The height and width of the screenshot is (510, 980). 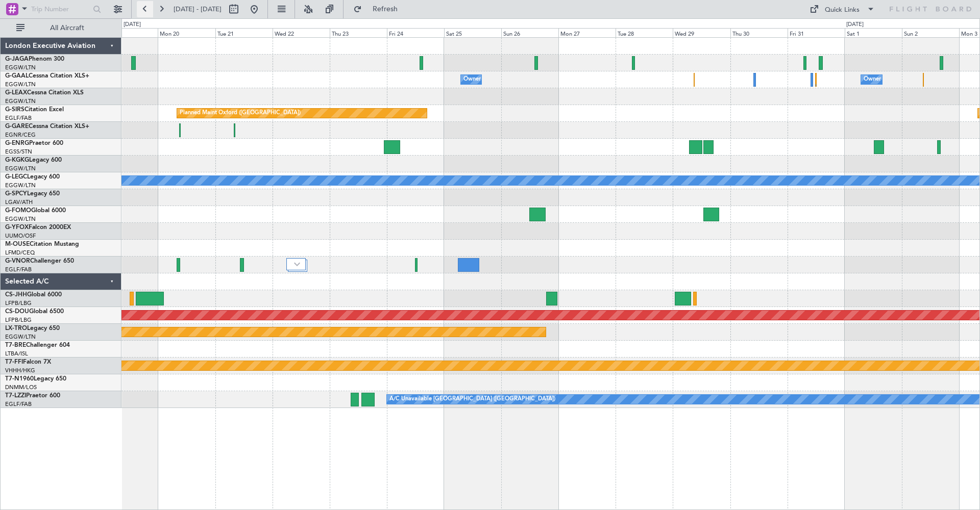 What do you see at coordinates (39, 261) in the screenshot?
I see `a: G-VNORChallenger 650` at bounding box center [39, 261].